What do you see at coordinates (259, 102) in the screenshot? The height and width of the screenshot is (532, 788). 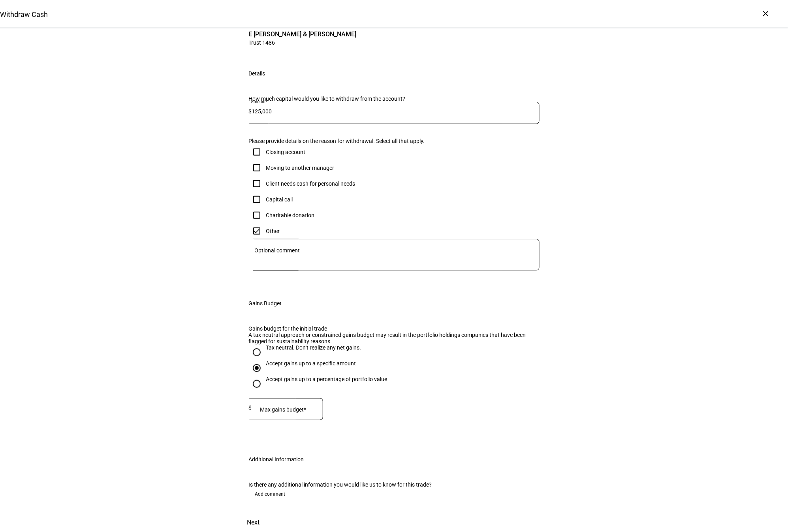 I see `mat-label: Amount*` at bounding box center [259, 102].